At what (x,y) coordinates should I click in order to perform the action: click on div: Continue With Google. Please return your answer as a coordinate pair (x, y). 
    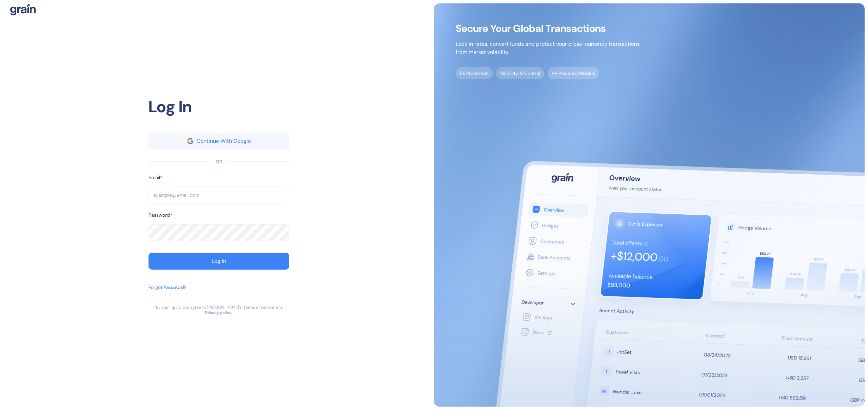
    Looking at the image, I should click on (224, 141).